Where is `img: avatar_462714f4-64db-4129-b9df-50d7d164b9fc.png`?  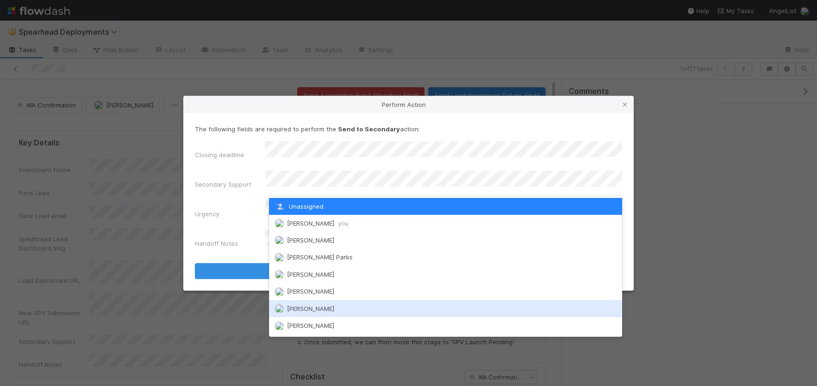
img: avatar_462714f4-64db-4129-b9df-50d7d164b9fc.png is located at coordinates (279, 292).